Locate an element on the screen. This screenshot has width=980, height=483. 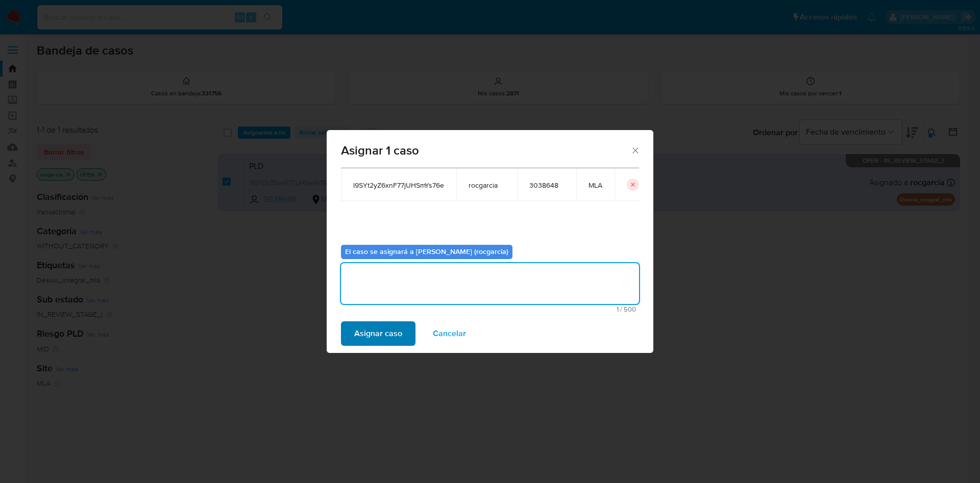
span: Asignar 1 caso is located at coordinates (485, 150).